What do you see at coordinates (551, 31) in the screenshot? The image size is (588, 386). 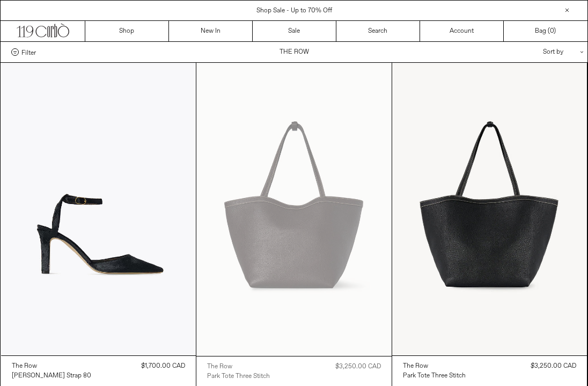 I see `span: 0` at bounding box center [551, 31].